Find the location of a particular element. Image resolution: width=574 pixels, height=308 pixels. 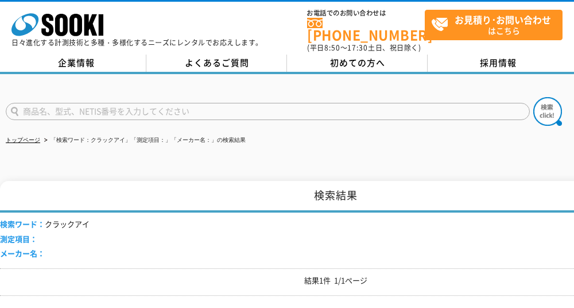

a: お見積り･お問い合わせはこちら is located at coordinates (494, 25).